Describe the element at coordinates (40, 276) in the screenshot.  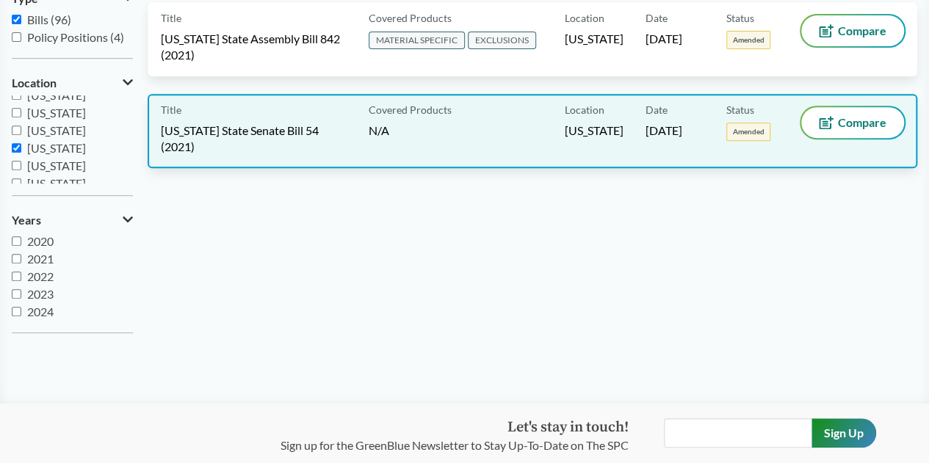
I see `span: 2022` at that location.